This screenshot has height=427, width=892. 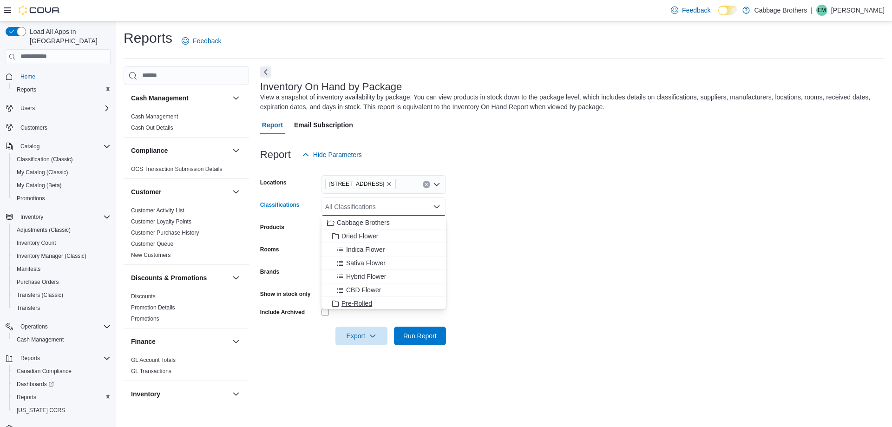 What do you see at coordinates (169, 278) in the screenshot?
I see `h3: Discounts & Promotions` at bounding box center [169, 278].